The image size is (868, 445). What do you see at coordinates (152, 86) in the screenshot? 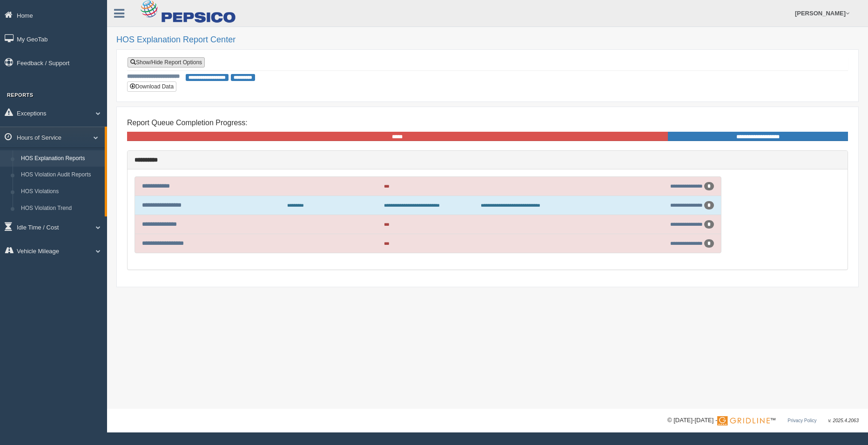
I see `button: Download Data` at bounding box center [152, 86].